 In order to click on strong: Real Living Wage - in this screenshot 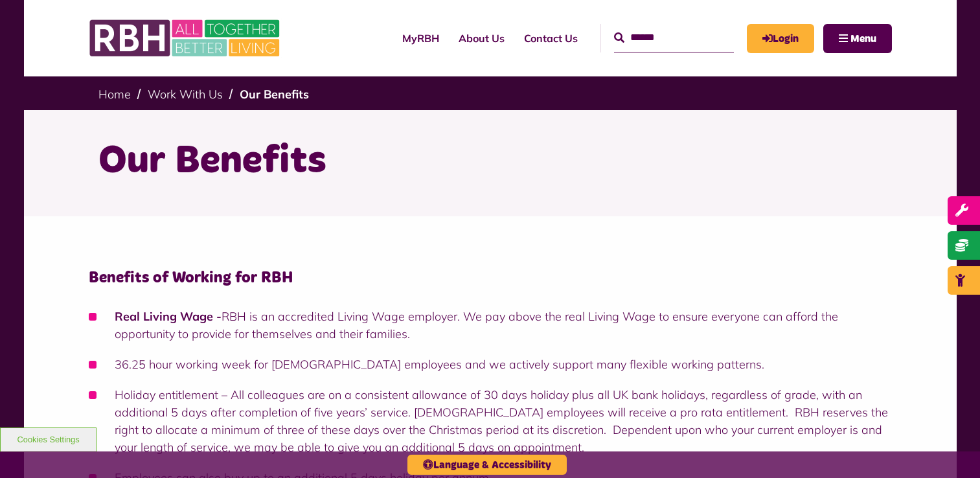, I will do `click(168, 316)`.